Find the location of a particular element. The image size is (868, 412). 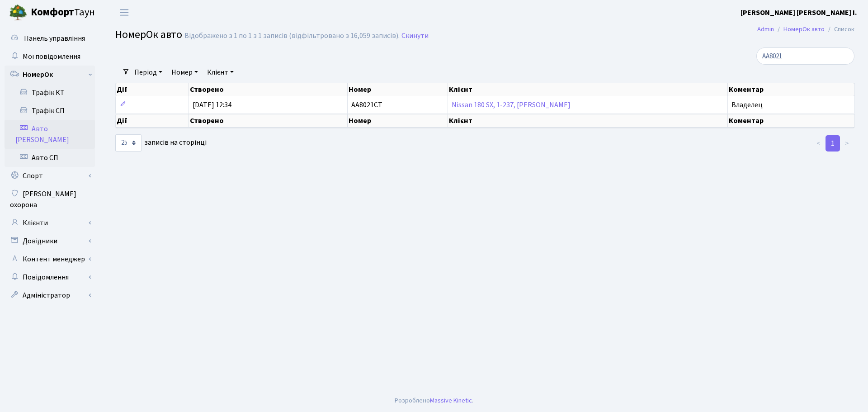

li: Список is located at coordinates (839, 30).